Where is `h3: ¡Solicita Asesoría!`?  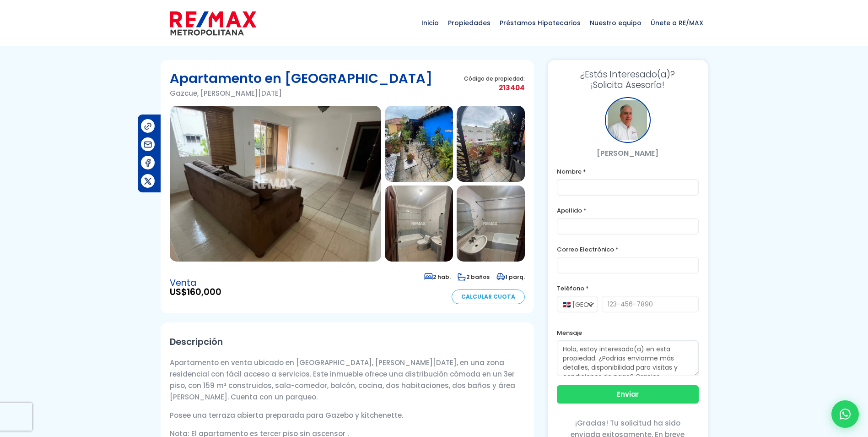
h3: ¡Solicita Asesoría! is located at coordinates (628, 80).